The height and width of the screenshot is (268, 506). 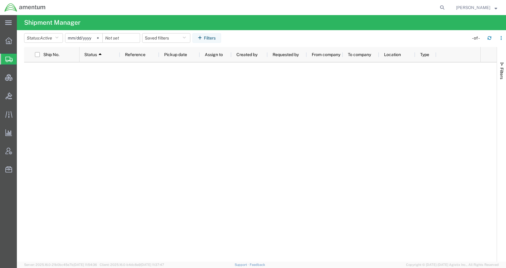 What do you see at coordinates (207, 38) in the screenshot?
I see `button: Filters` at bounding box center [207, 38].